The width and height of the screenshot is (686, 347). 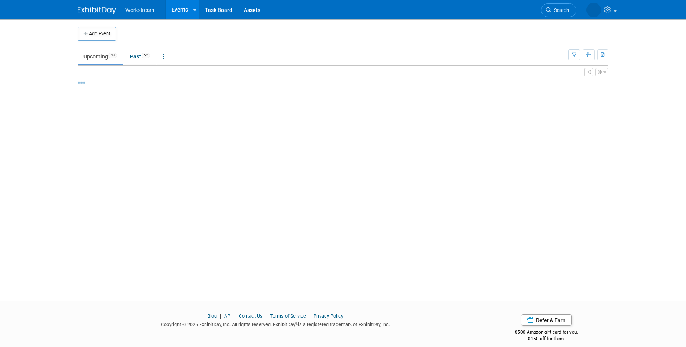 I want to click on a: Search, so click(x=558, y=10).